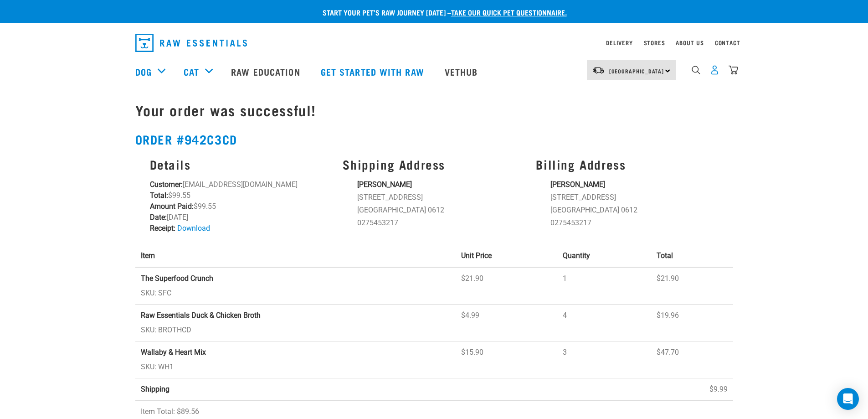 The height and width of the screenshot is (419, 868). I want to click on img: home-icon-1@2x.png, so click(696, 70).